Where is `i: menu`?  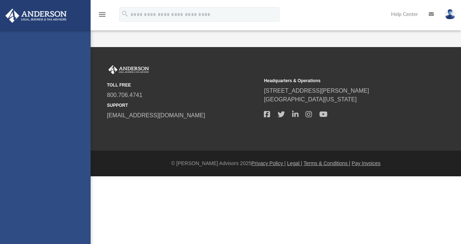
i: menu is located at coordinates (102, 14).